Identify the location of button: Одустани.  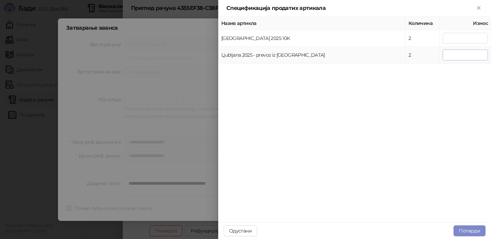
(240, 230).